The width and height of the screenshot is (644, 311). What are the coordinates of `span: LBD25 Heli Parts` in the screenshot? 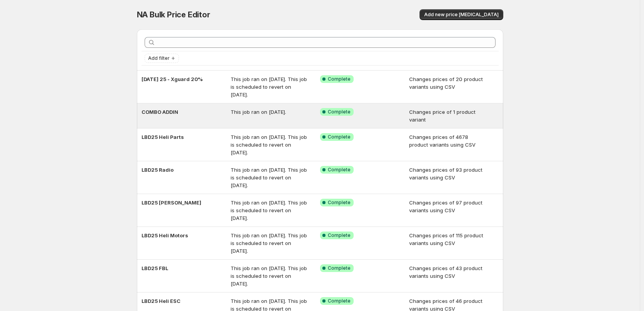 It's located at (163, 137).